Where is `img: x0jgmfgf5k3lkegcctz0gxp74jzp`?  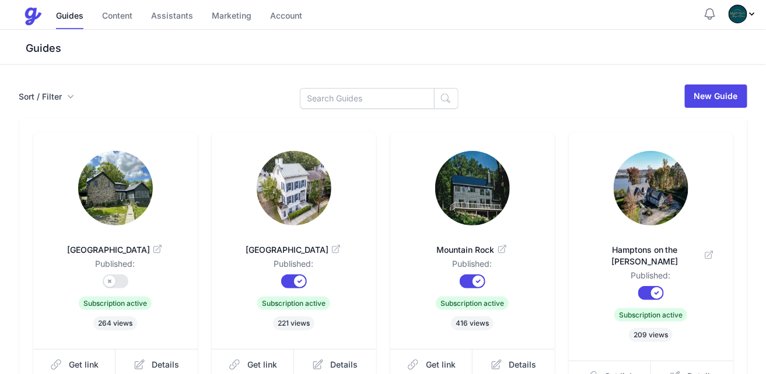
img: x0jgmfgf5k3lkegcctz0gxp74jzp is located at coordinates (472, 188).